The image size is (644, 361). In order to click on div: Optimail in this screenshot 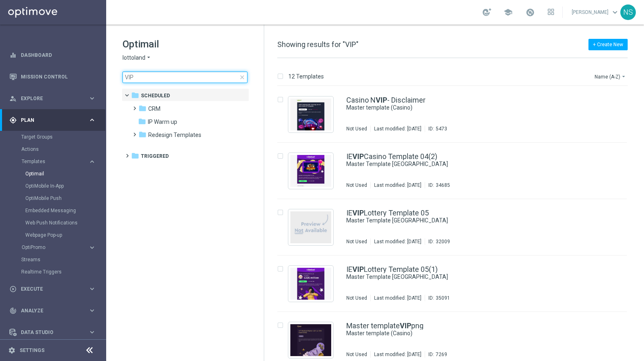, I will do `click(65, 174)`.